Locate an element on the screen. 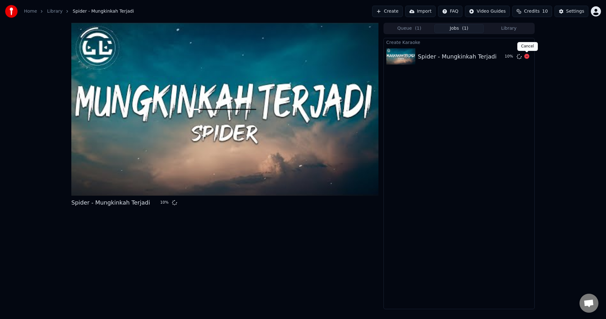 This screenshot has height=319, width=606. button: Import is located at coordinates (421, 11).